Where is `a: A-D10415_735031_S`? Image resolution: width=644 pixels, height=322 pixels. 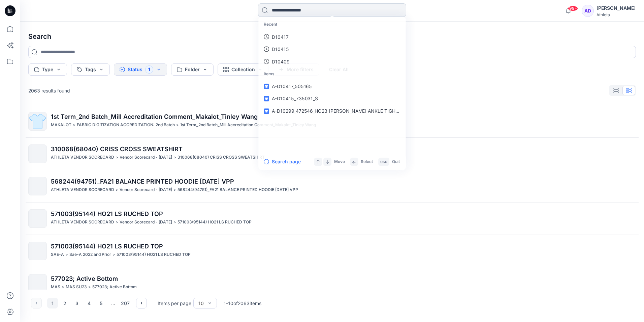
a: A-D10415_735031_S is located at coordinates (332, 99).